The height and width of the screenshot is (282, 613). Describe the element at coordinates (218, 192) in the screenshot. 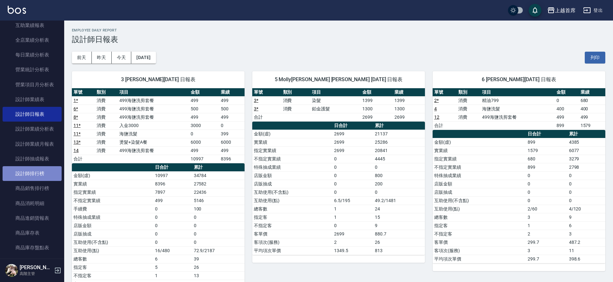

I see `td: 22436` at that location.